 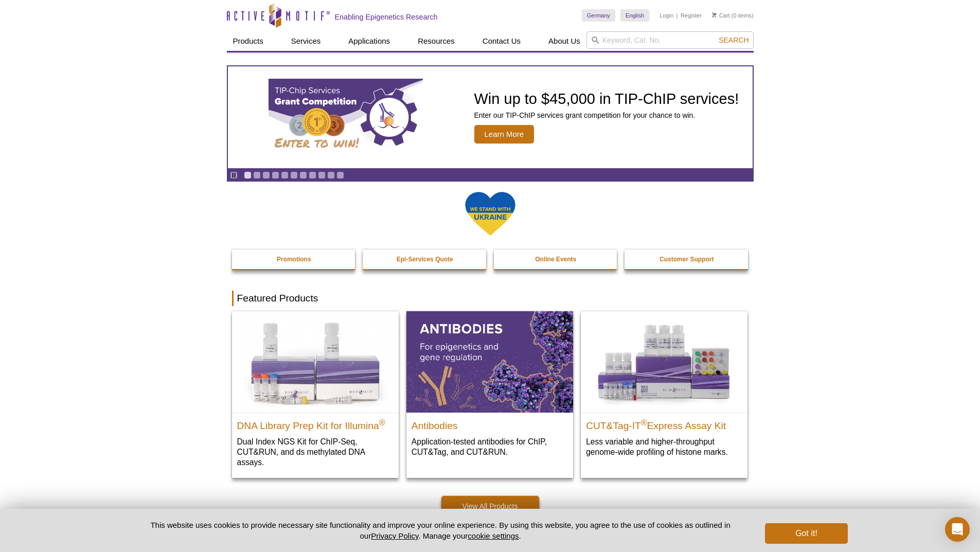 I want to click on a: Register, so click(x=691, y=15).